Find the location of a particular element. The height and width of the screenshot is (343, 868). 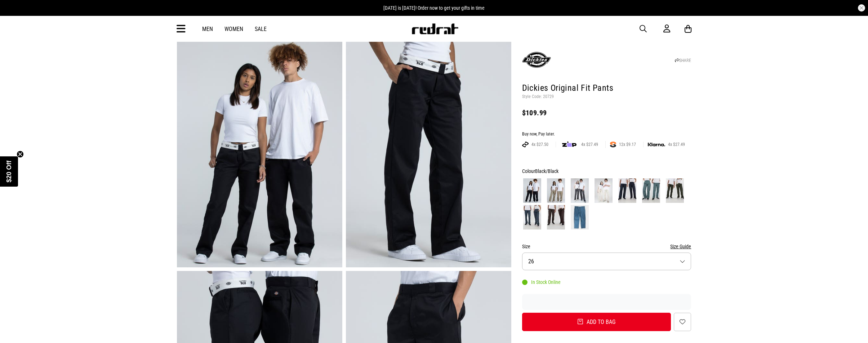

img: Redrat logo is located at coordinates (435, 29).